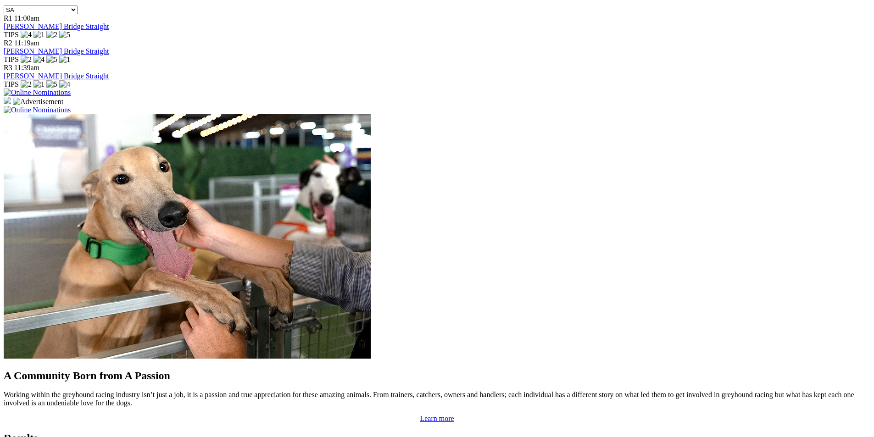 The image size is (874, 437). What do you see at coordinates (187, 236) in the screenshot?
I see `img: Westy_Cropped.jpg` at bounding box center [187, 236].